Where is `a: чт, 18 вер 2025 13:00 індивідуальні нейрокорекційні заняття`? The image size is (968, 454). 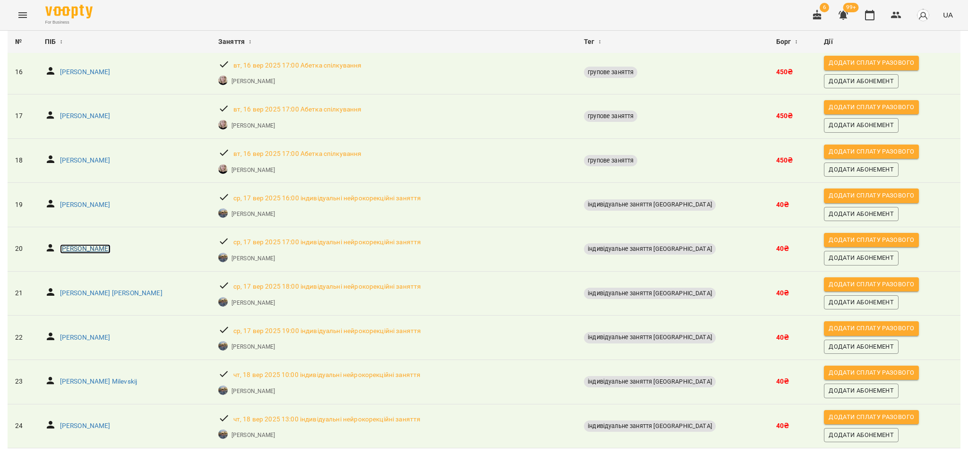
a: чт, 18 вер 2025 13:00 індивідуальні нейрокорекційні заняття is located at coordinates (327, 420).